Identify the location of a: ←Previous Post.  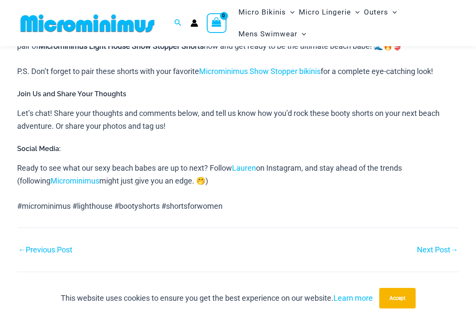
(45, 250).